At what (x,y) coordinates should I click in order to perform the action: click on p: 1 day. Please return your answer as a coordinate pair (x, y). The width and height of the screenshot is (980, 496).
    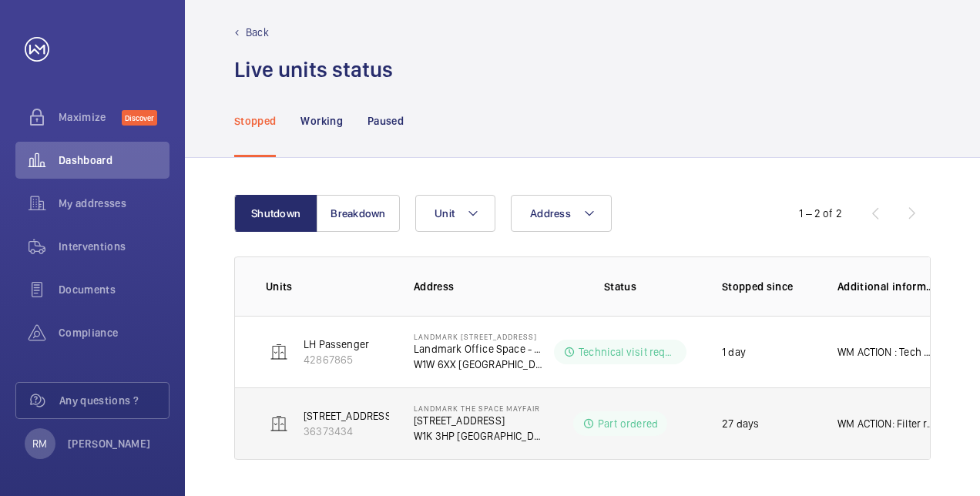
    Looking at the image, I should click on (733, 353).